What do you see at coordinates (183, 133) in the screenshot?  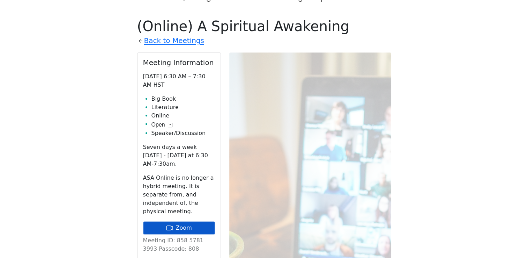 I see `li: Speaker/Discussion` at bounding box center [183, 133].